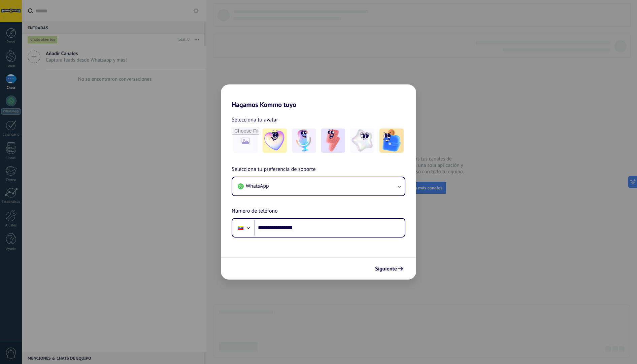 This screenshot has height=364, width=637. Describe the element at coordinates (318, 186) in the screenshot. I see `button: WhatsApp` at that location.